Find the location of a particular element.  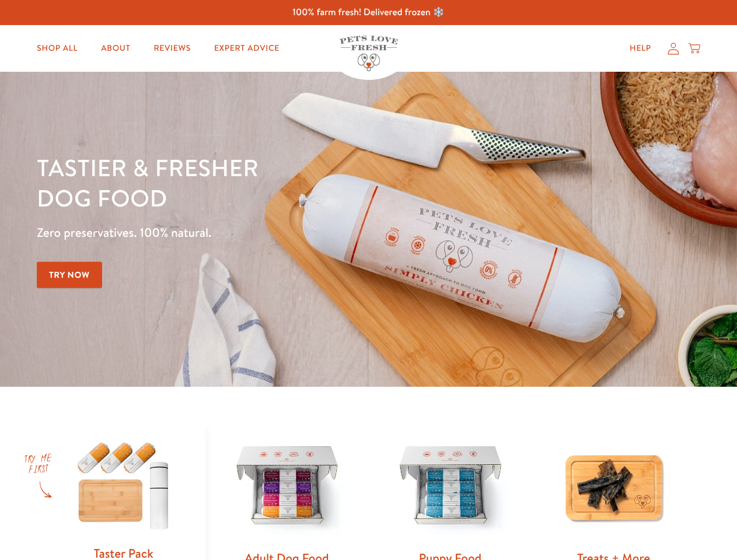

img: Pets Love Fresh is located at coordinates (368, 53).